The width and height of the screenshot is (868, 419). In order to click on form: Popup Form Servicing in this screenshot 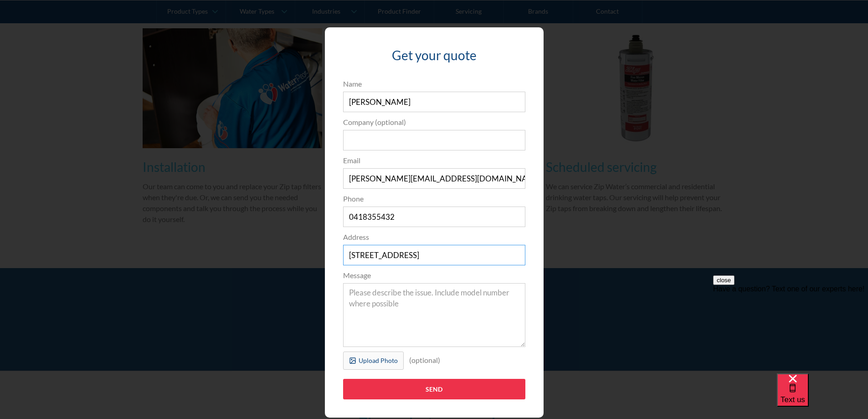, I will do `click(434, 244)`.